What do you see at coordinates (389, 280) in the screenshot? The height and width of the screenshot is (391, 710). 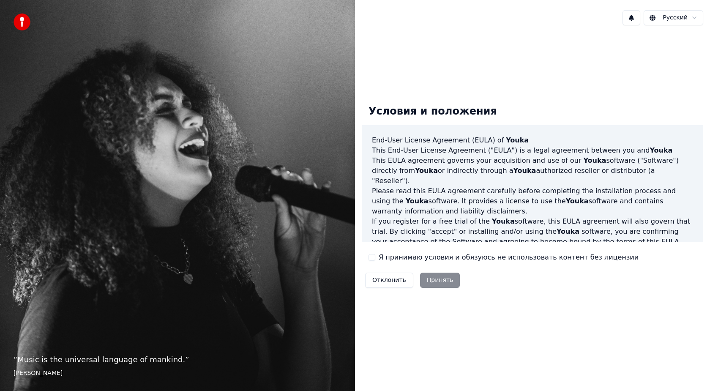 I see `button: Отклонить` at bounding box center [389, 280].